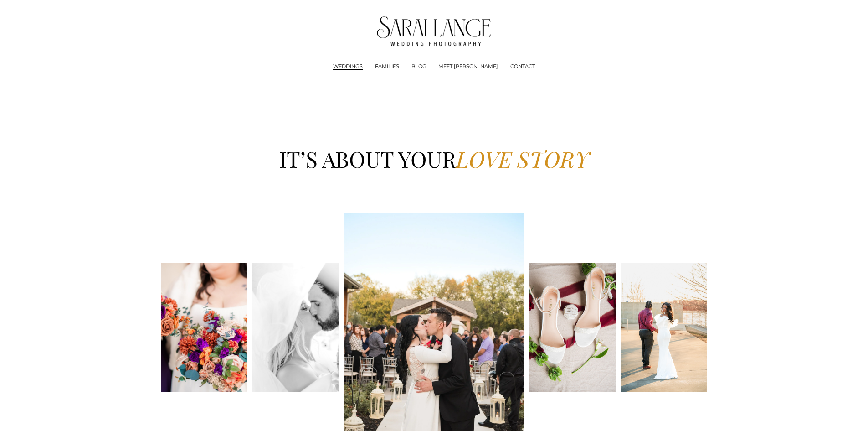 The height and width of the screenshot is (431, 868). Describe the element at coordinates (368, 158) in the screenshot. I see `span: IT’S ABOUT YOUR` at that location.